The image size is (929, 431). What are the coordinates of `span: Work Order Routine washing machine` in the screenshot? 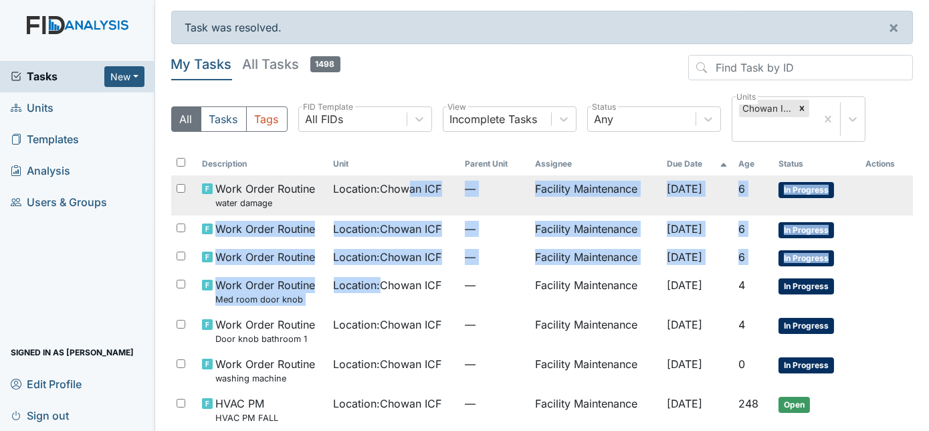 It's located at (265, 370).